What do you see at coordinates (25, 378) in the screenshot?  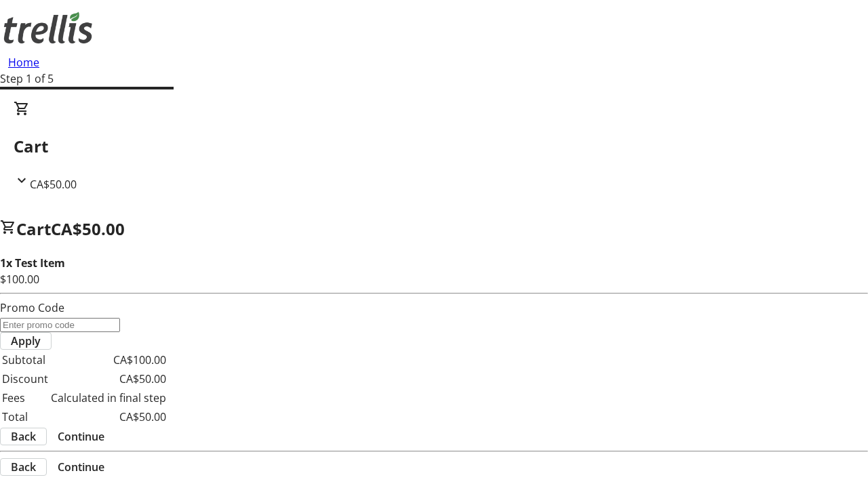 I see `td: Discount` at bounding box center [25, 378].